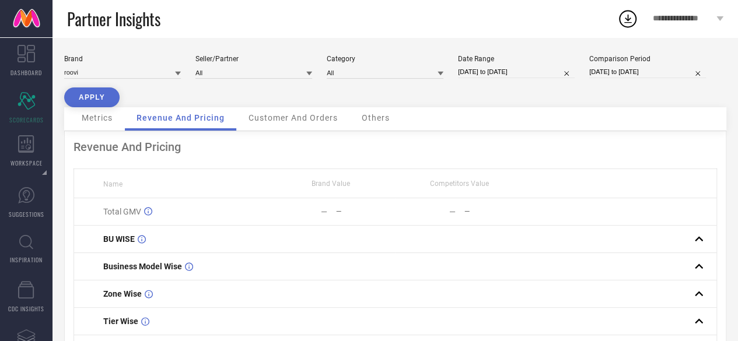 This screenshot has width=738, height=341. Describe the element at coordinates (121, 321) in the screenshot. I see `span: Tier Wise` at that location.